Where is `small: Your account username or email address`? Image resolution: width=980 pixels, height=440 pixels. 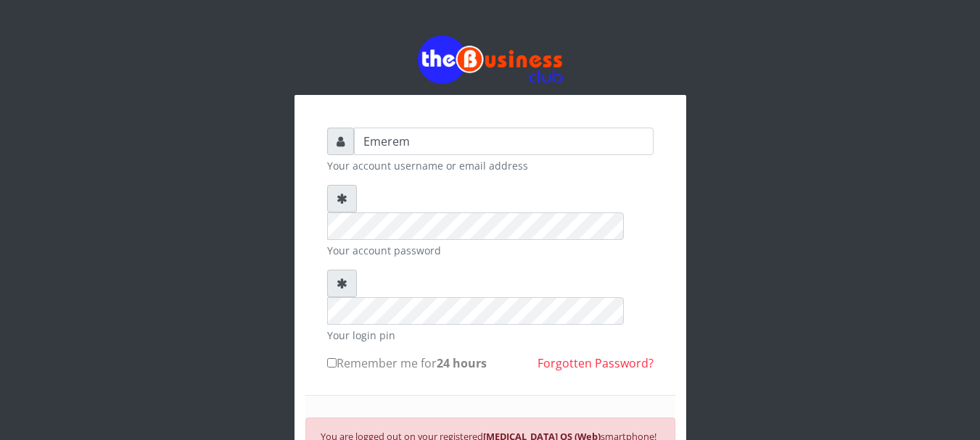 small: Your account username or email address is located at coordinates (491, 165).